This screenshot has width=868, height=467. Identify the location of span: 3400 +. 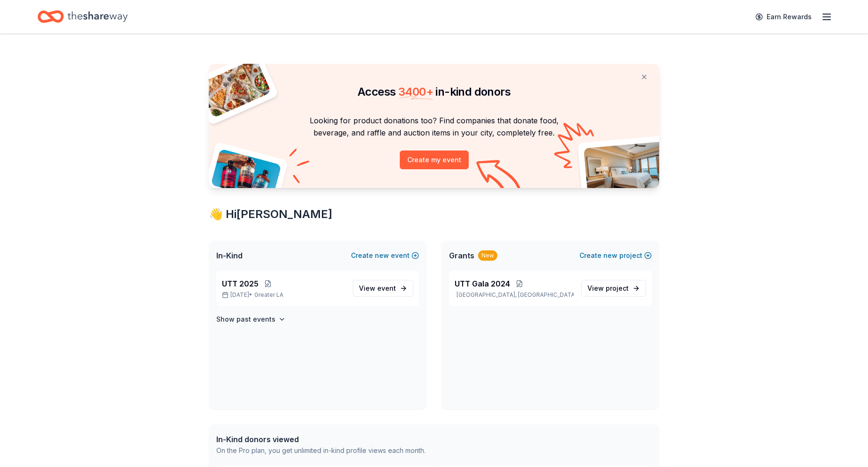
(416, 91).